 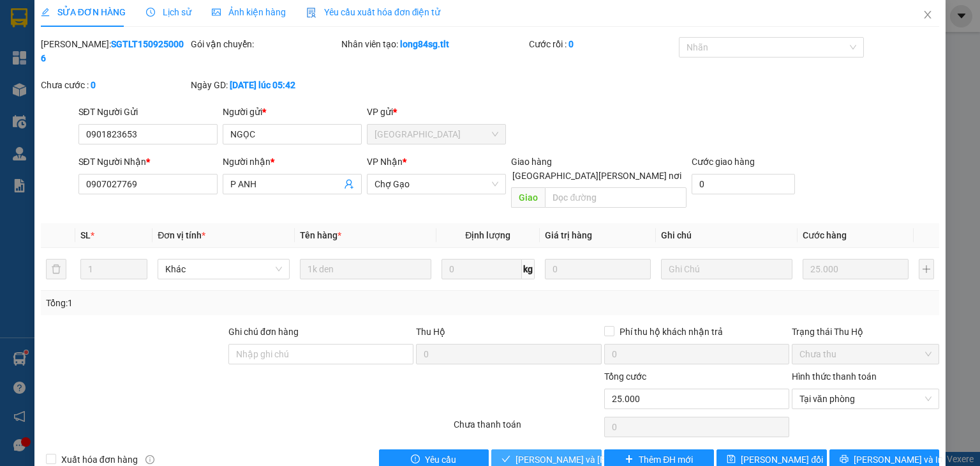 I want to click on div: Người nhận, so click(x=292, y=162).